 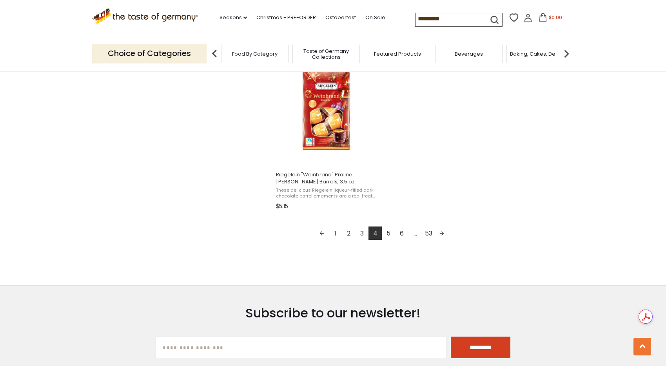 What do you see at coordinates (322, 233) in the screenshot?
I see `a: Previous page` at bounding box center [322, 233].